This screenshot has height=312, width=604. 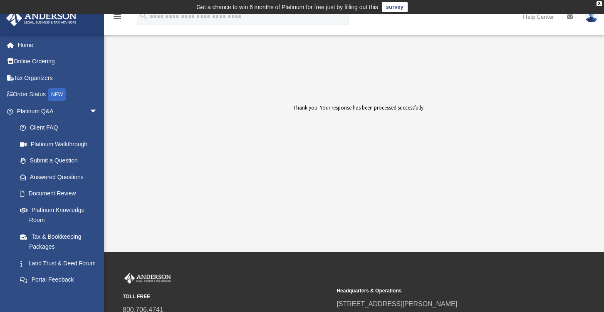 What do you see at coordinates (359, 134) in the screenshot?
I see `div: Thank you. Your response has been processed successfully.` at bounding box center [359, 134].